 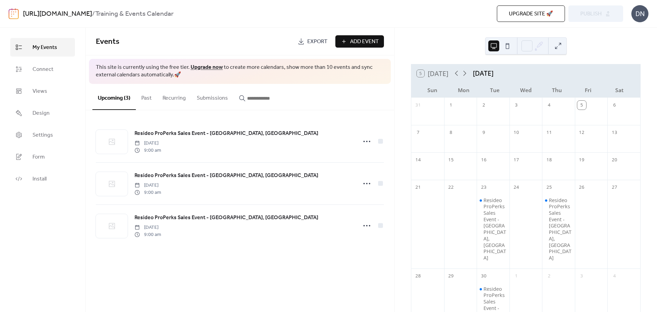 What do you see at coordinates (107, 42) in the screenshot?
I see `span: Events` at bounding box center [107, 42].